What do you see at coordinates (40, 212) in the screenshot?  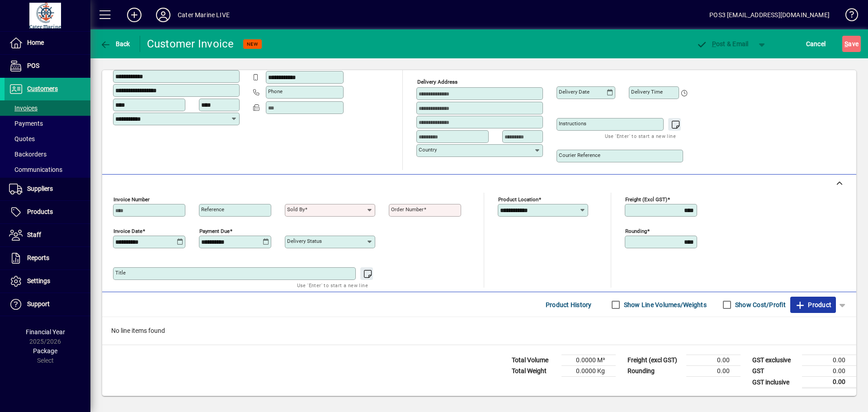 I see `span: Products` at bounding box center [40, 212].